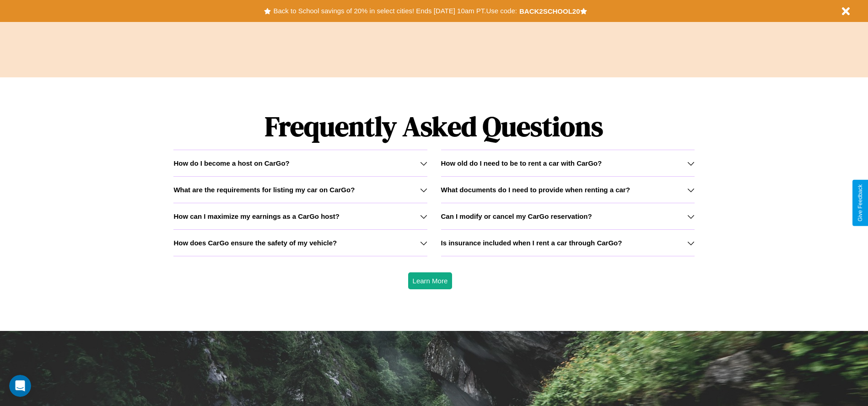 Image resolution: width=868 pixels, height=406 pixels. What do you see at coordinates (536, 190) in the screenshot?
I see `h3: What documents do I need to provide when renting a car?` at bounding box center [536, 190].